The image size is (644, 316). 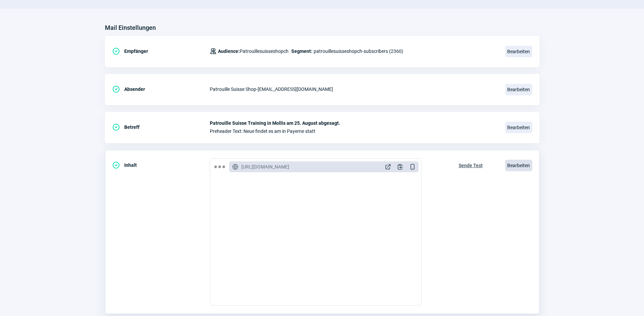 I want to click on h3: Mail Einstellungen, so click(x=131, y=28).